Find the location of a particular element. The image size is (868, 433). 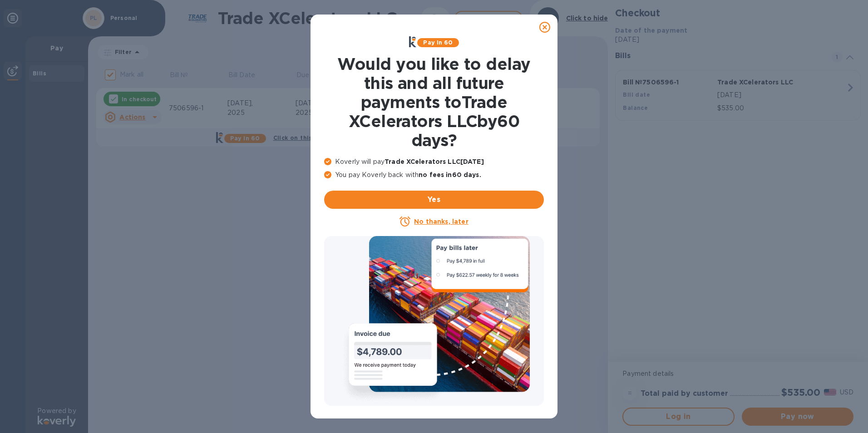

p: You pay Koverly back with is located at coordinates (434, 175).